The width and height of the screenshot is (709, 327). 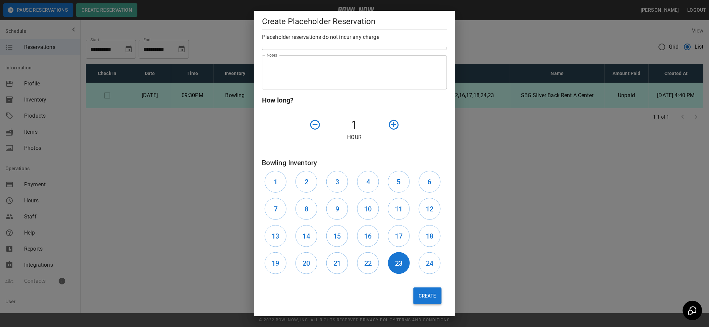 I want to click on h5: Create Placeholder Reservation, so click(x=354, y=21).